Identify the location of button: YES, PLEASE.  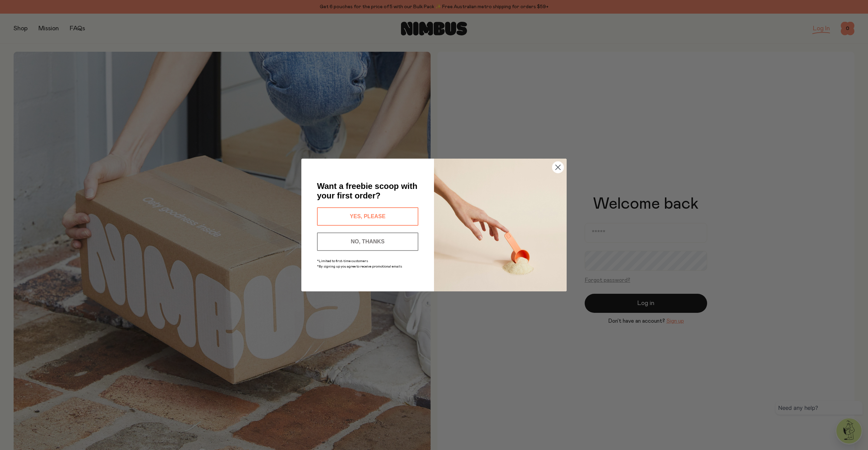
(368, 217).